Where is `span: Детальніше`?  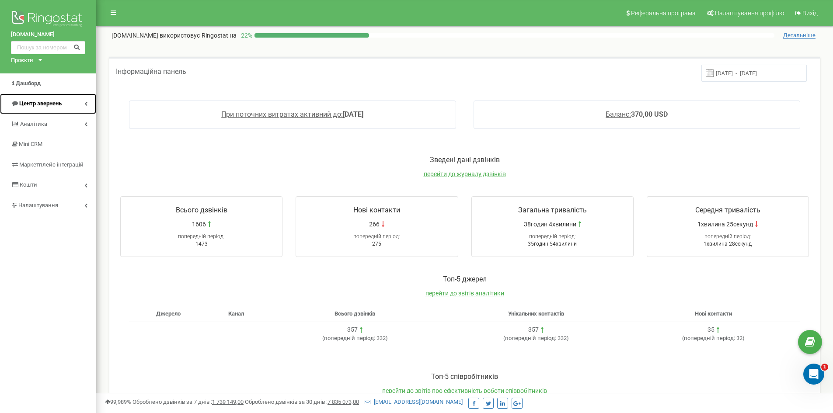
span: Детальніше is located at coordinates (800, 35).